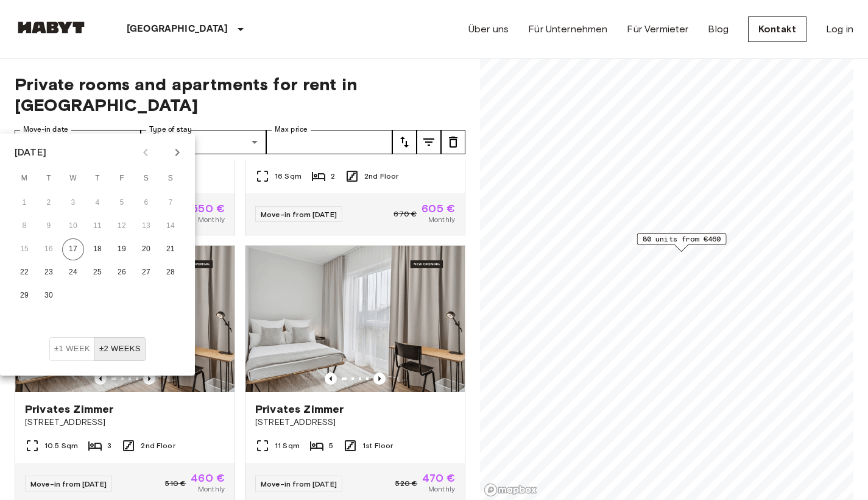  Describe the element at coordinates (333, 176) in the screenshot. I see `span: 2` at that location.